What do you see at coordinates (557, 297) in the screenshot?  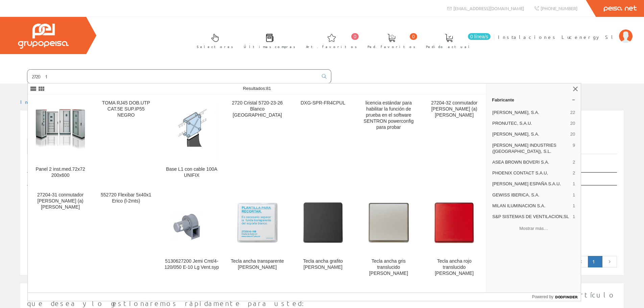 I see `a: Powered by` at bounding box center [557, 297].